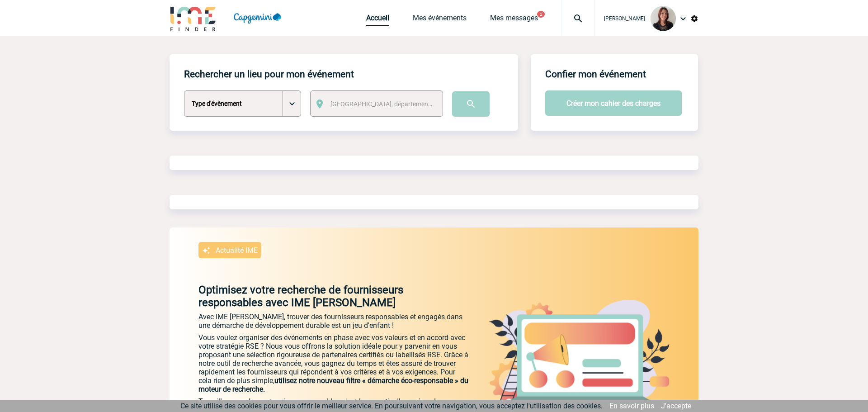 This screenshot has width=868, height=412. I want to click on p: Vous voulez organiser des événements en phase avec vos valeurs et en accord avec votre stratégie ..., so click(334, 363).